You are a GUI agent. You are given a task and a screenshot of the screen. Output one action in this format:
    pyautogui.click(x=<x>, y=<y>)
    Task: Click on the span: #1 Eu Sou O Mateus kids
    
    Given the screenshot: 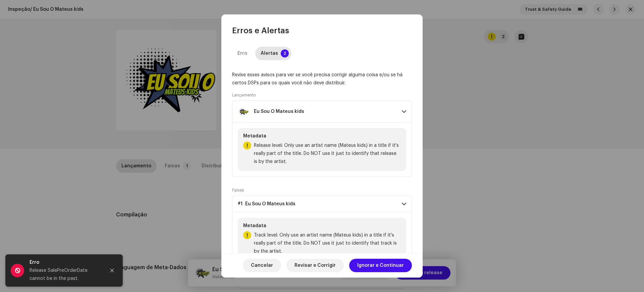 What is the action you would take?
    pyautogui.click(x=267, y=204)
    